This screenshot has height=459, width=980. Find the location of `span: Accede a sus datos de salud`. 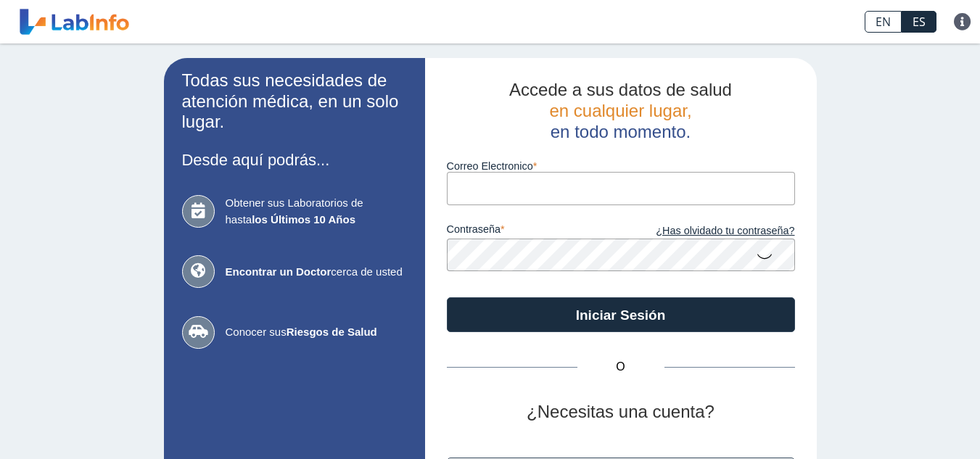

span: Accede a sus datos de salud is located at coordinates (620, 90).